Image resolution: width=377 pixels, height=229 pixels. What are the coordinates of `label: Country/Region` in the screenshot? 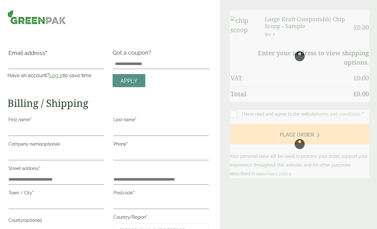 It's located at (161, 218).